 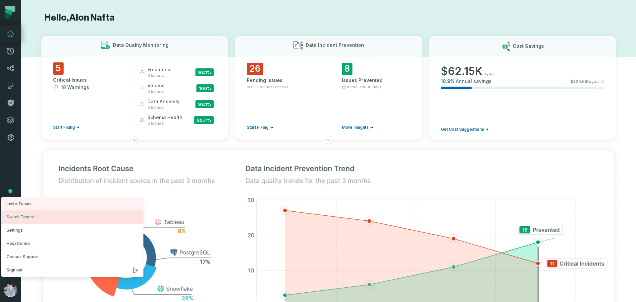 What do you see at coordinates (335, 45) in the screenshot?
I see `h3: Data Incident Prevention` at bounding box center [335, 45].